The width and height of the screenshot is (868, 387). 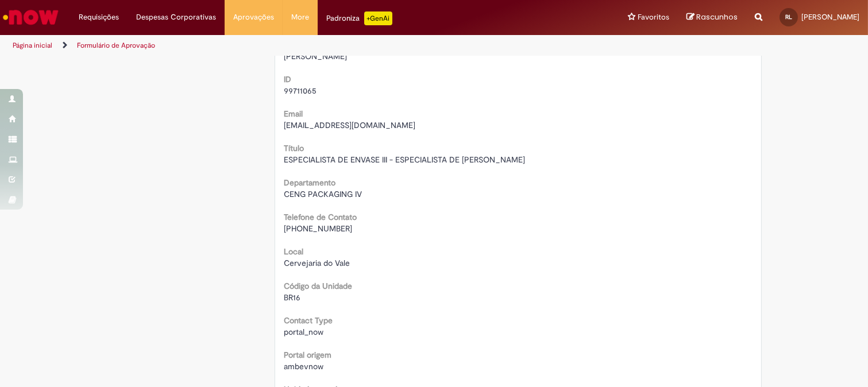 I want to click on b: Telefone de Contato, so click(x=320, y=217).